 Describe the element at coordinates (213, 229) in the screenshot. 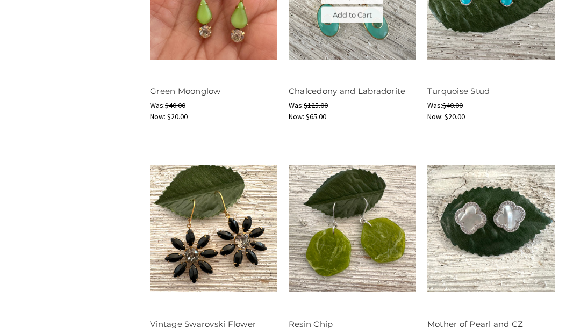

I see `a: Vintage Swarovski Flower` at that location.